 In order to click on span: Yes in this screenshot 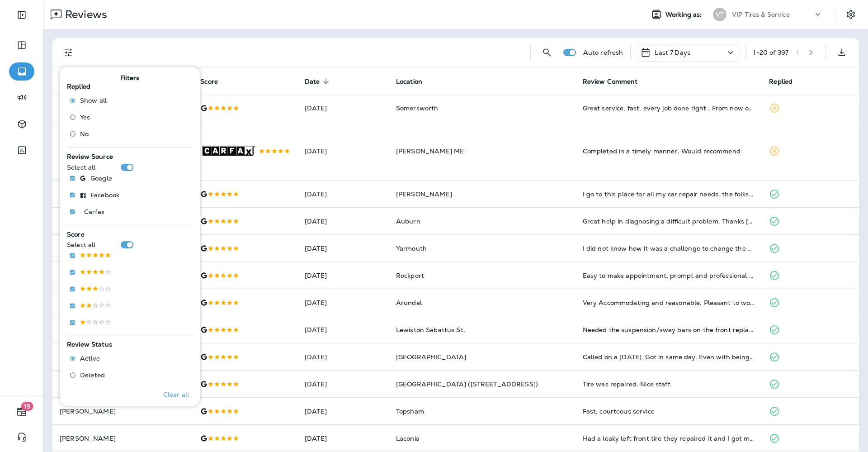, I will do `click(85, 117)`.